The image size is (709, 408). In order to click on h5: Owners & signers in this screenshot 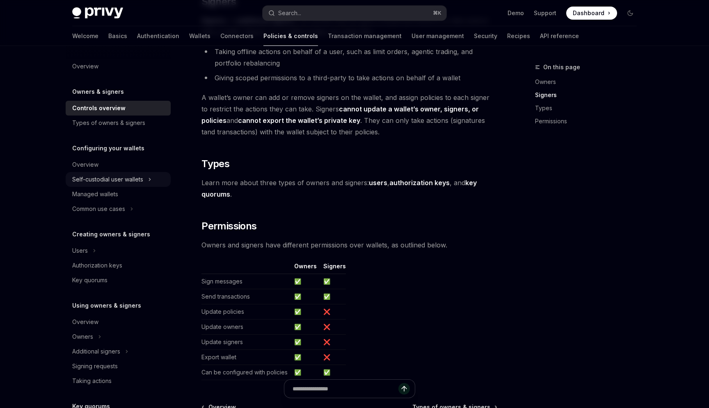, I will do `click(98, 92)`.